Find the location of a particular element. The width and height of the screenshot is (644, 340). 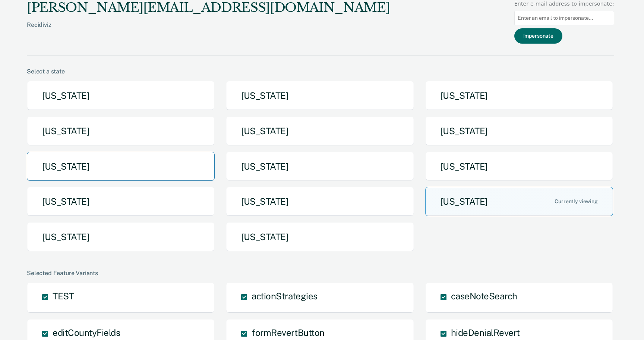

span: formRevertButton is located at coordinates (288, 333).